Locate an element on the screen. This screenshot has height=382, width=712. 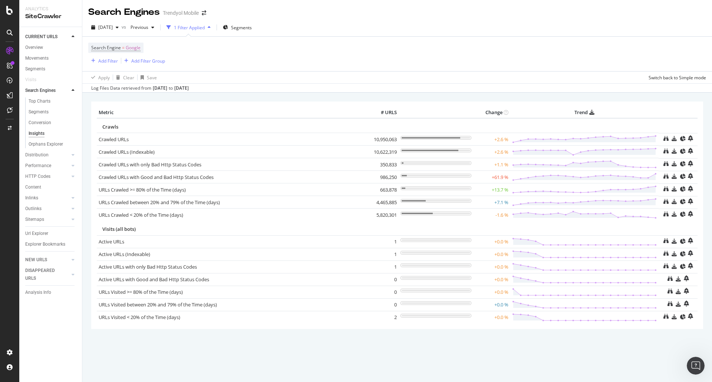
a: Active URLs (Indexable) is located at coordinates (124, 254).